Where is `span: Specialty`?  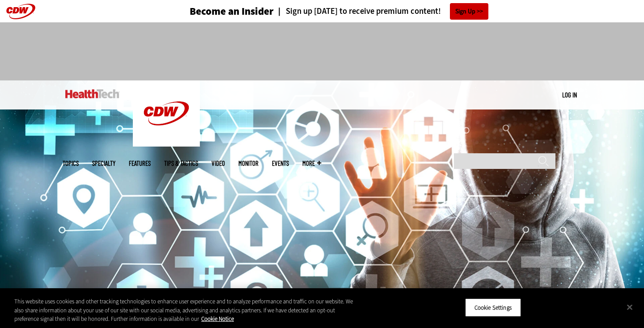
span: Specialty is located at coordinates (104, 163).